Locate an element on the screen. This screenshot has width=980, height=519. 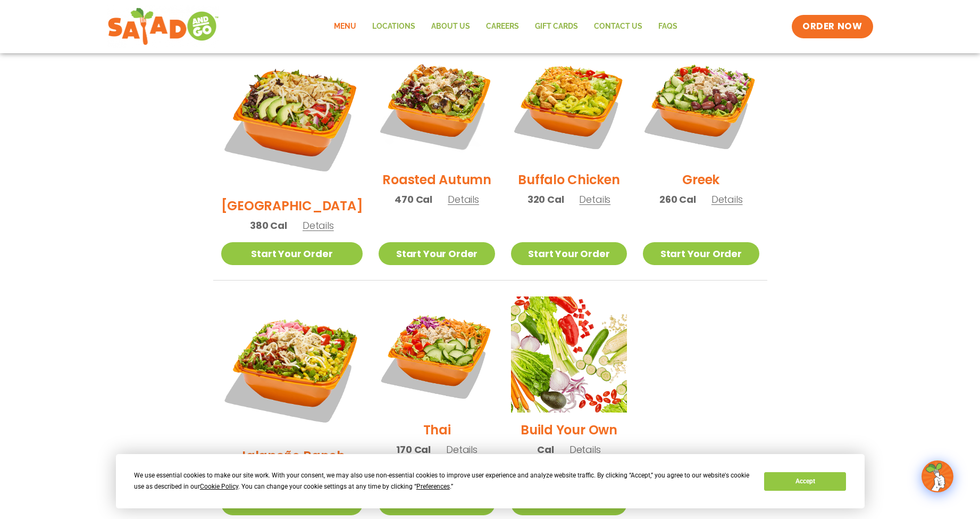
span: 260 Cal is located at coordinates (678, 199).